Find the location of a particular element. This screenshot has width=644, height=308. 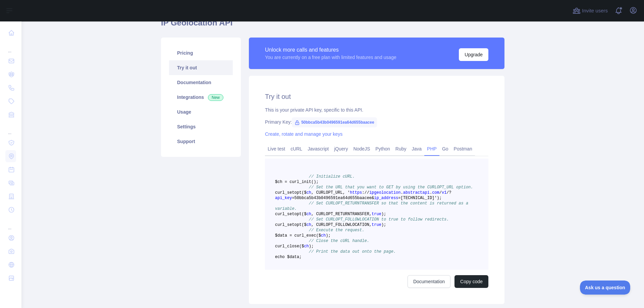

span: Invite users is located at coordinates (595, 11).